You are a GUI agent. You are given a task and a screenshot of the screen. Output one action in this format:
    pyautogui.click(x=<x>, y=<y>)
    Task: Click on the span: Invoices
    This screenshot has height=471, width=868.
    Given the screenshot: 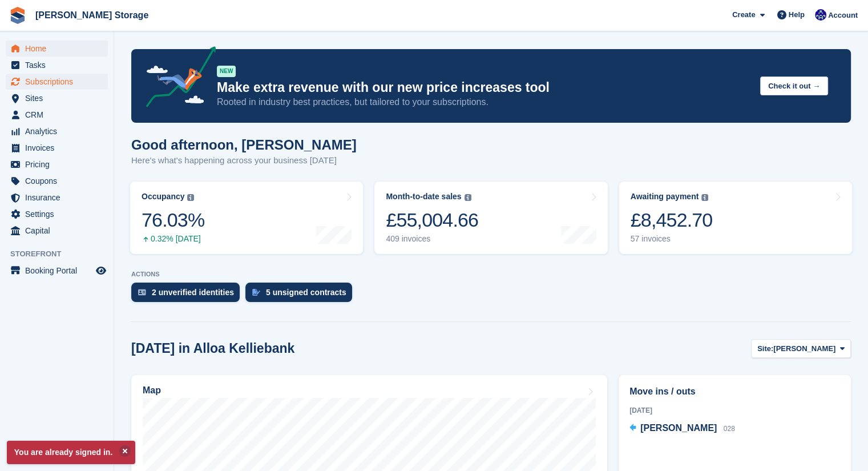 What is the action you would take?
    pyautogui.click(x=60, y=148)
    